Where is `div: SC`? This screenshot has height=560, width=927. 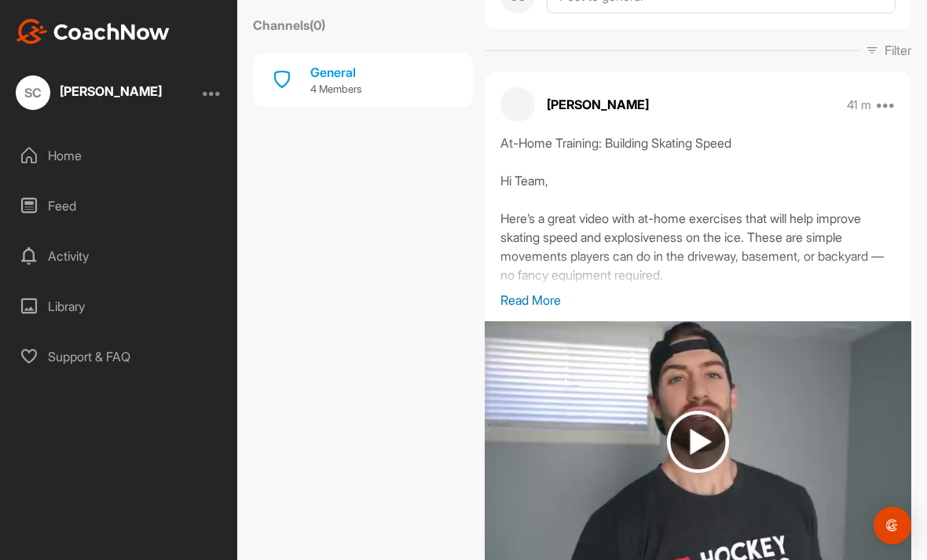 div: SC is located at coordinates (33, 92).